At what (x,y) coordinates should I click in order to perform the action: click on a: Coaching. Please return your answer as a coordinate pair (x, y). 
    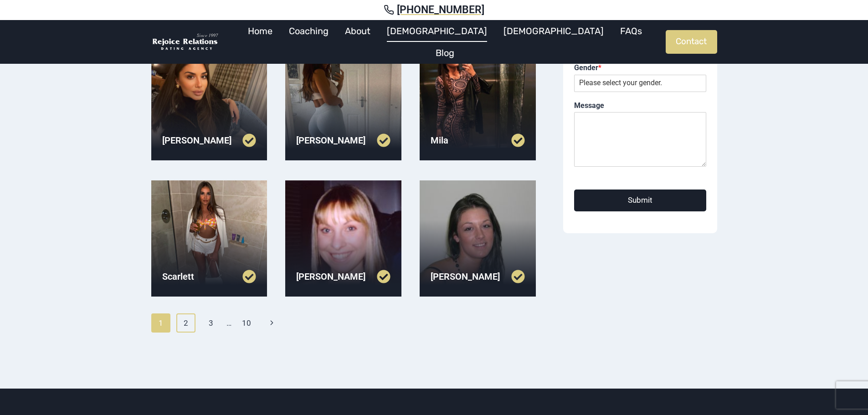
    Looking at the image, I should click on (309, 31).